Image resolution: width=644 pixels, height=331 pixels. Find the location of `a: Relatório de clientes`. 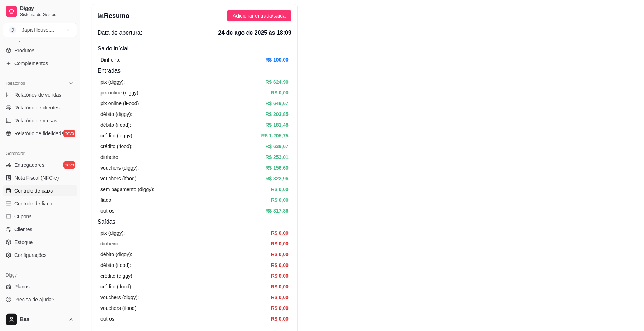

a: Relatório de clientes is located at coordinates (40, 108).